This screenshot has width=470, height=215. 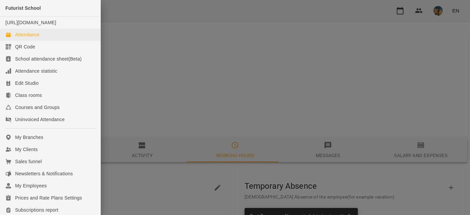 What do you see at coordinates (27, 35) in the screenshot?
I see `div: Attendance` at bounding box center [27, 35].